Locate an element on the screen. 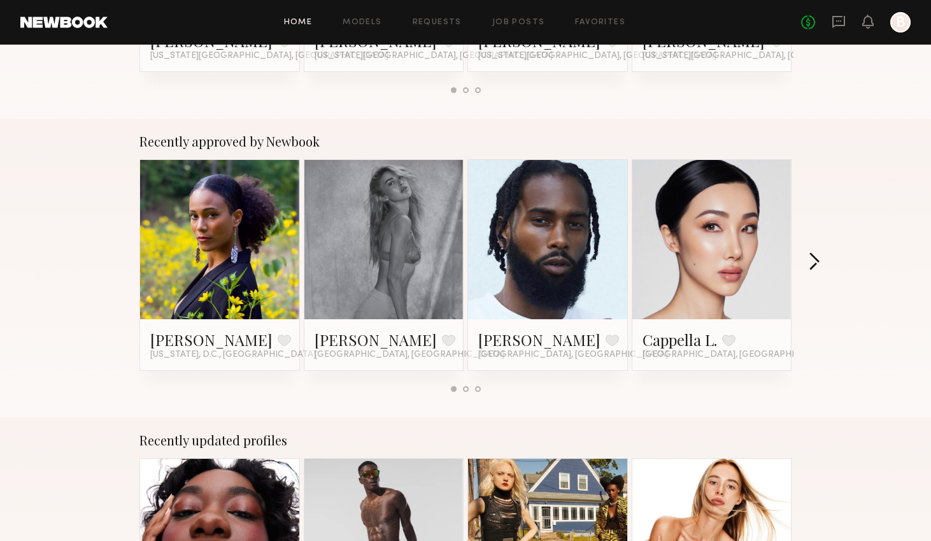  a: Home is located at coordinates (298, 22).